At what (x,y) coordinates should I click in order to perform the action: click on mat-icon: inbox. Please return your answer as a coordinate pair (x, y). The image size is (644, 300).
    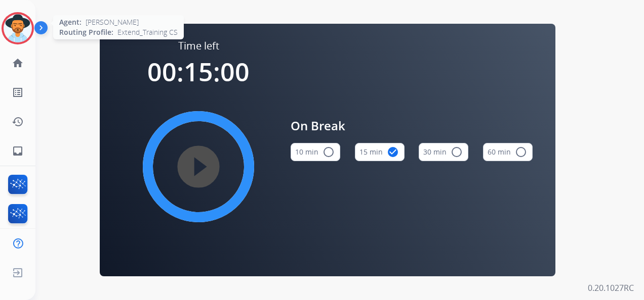
    Looking at the image, I should click on (17, 151).